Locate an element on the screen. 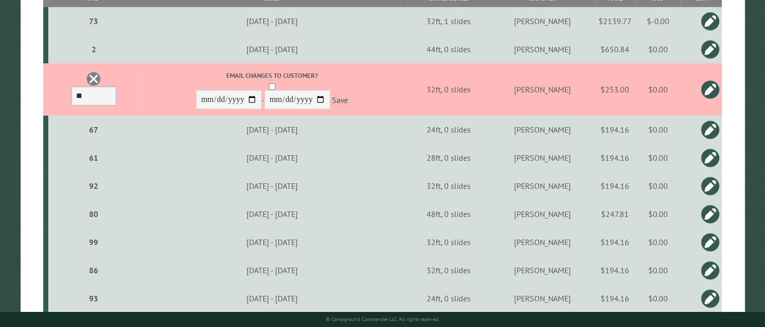  a: Save is located at coordinates (340, 100).